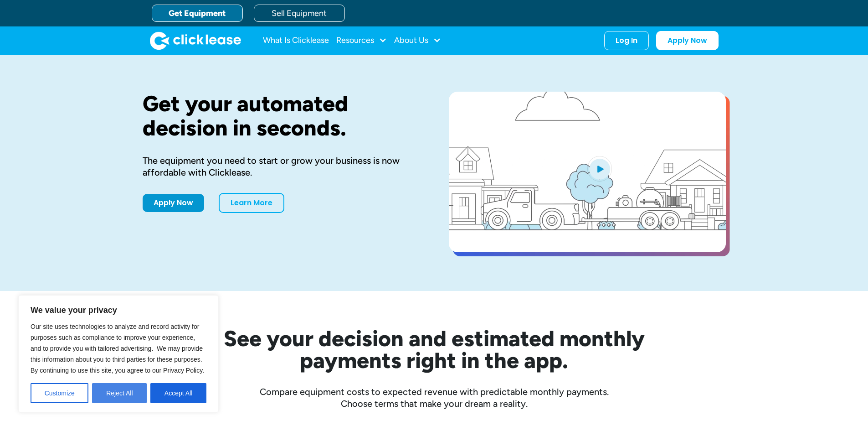 The height and width of the screenshot is (431, 868). Describe the element at coordinates (434, 349) in the screenshot. I see `h2: See your decision and estimated monthly payments right in the app.` at that location.